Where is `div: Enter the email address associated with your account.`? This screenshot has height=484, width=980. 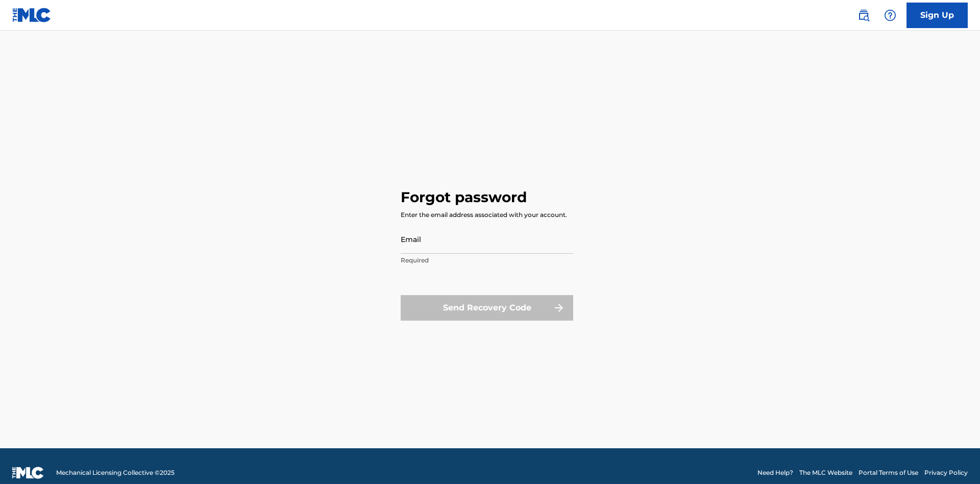
div: Enter the email address associated with your account. is located at coordinates (484, 214).